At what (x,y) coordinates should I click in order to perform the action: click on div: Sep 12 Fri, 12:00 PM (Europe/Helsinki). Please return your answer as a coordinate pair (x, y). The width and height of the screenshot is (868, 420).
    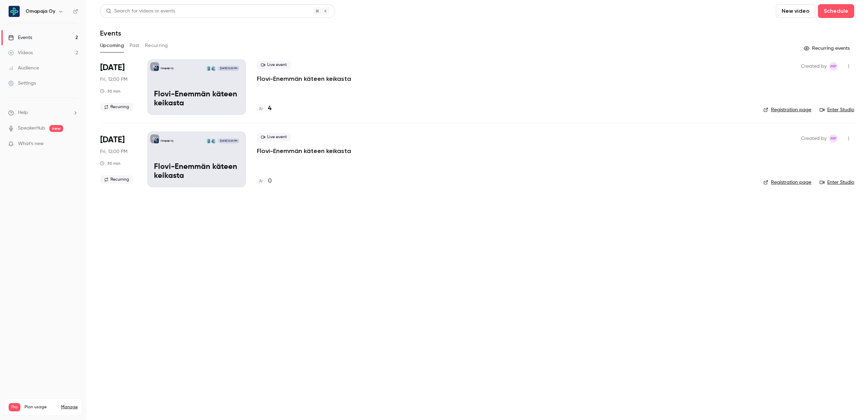
    Looking at the image, I should click on (118, 87).